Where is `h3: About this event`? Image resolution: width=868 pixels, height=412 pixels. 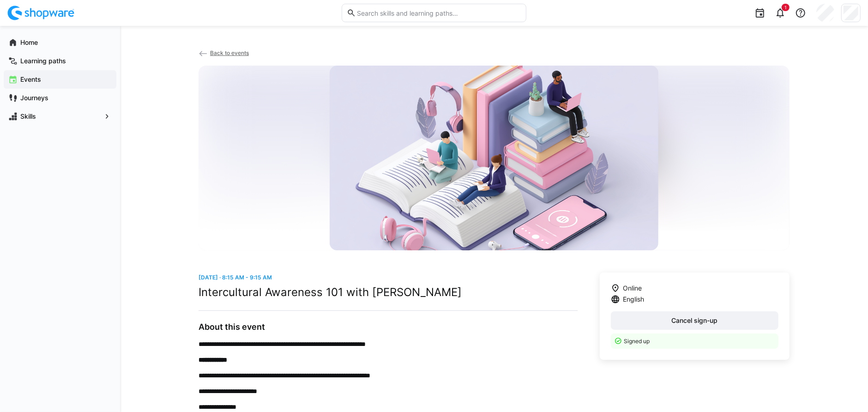 h3: About this event is located at coordinates (388, 327).